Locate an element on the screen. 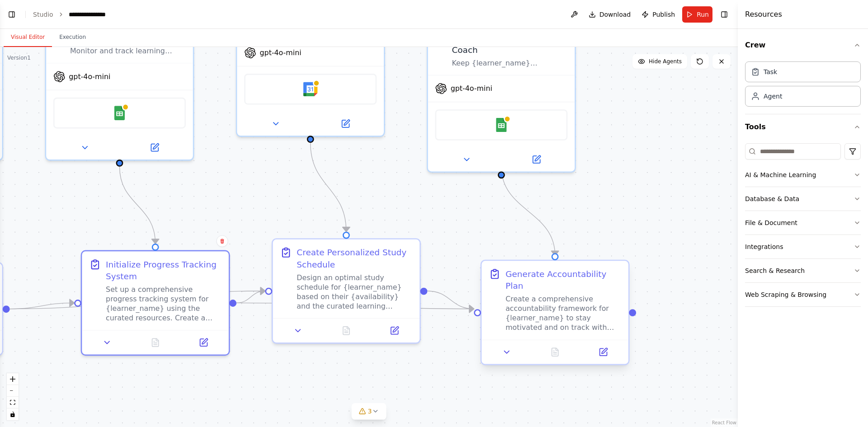  a: Studio is located at coordinates (43, 14).